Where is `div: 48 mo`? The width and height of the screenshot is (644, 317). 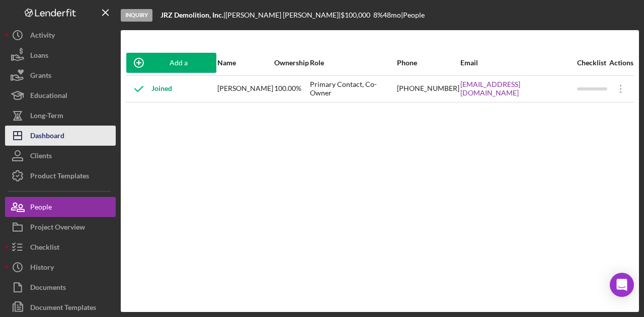 div: 48 mo is located at coordinates (392, 15).